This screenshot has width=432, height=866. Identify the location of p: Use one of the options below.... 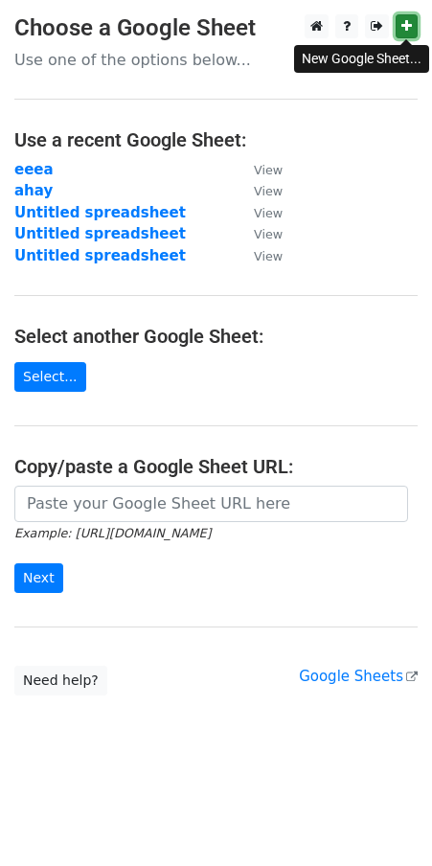
(215, 59).